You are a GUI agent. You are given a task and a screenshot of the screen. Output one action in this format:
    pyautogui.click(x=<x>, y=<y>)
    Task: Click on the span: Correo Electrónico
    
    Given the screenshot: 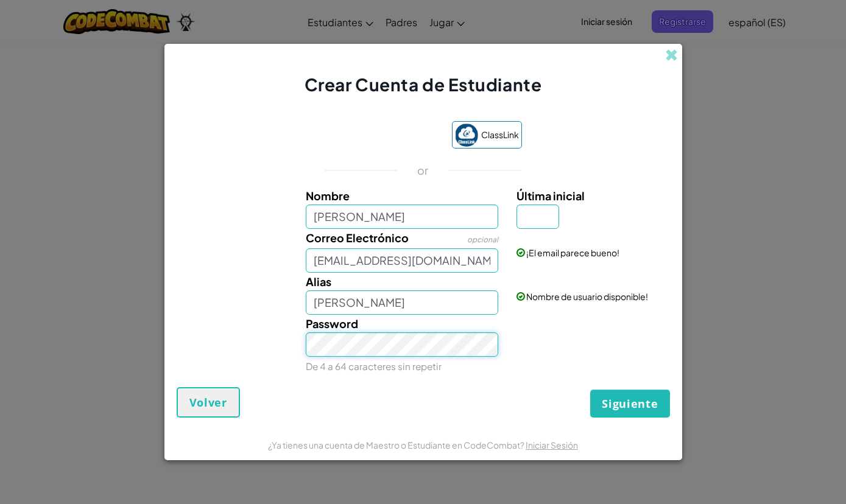 What is the action you would take?
    pyautogui.click(x=357, y=238)
    